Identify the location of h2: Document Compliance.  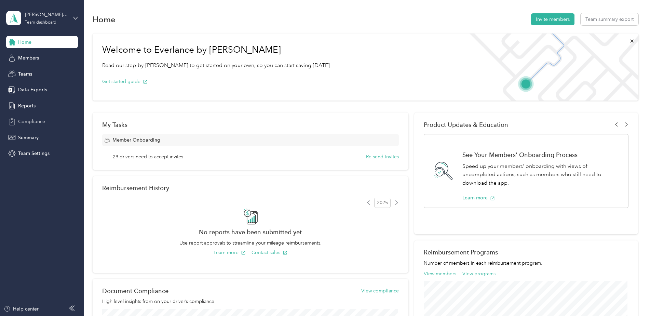
(135, 291).